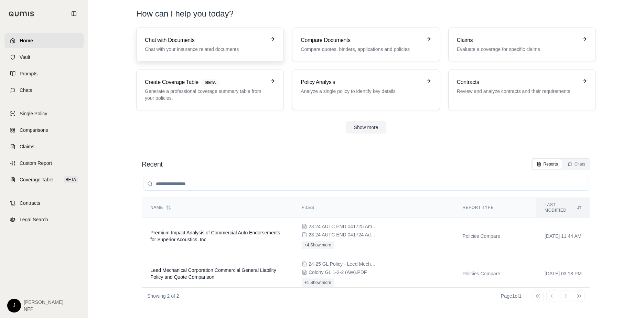  What do you see at coordinates (44, 74) in the screenshot?
I see `a: Prompts` at bounding box center [44, 74].